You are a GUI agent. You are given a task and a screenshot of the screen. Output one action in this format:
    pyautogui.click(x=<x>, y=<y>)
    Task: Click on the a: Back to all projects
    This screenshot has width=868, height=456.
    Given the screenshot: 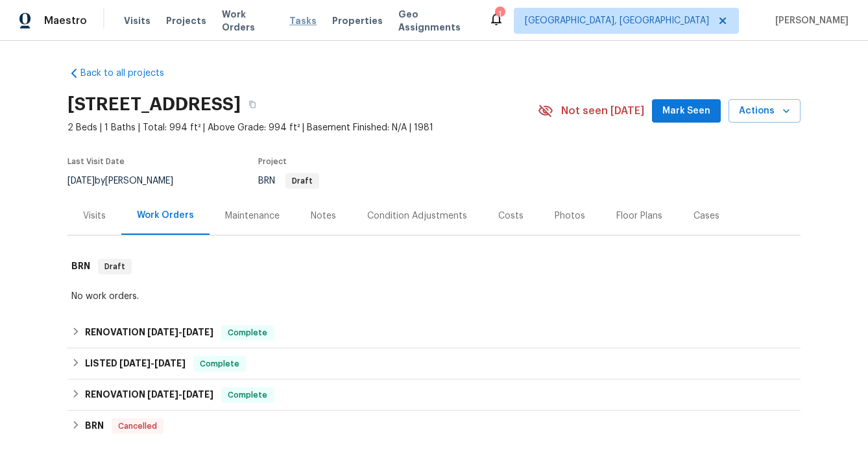 What is the action you would take?
    pyautogui.click(x=130, y=73)
    